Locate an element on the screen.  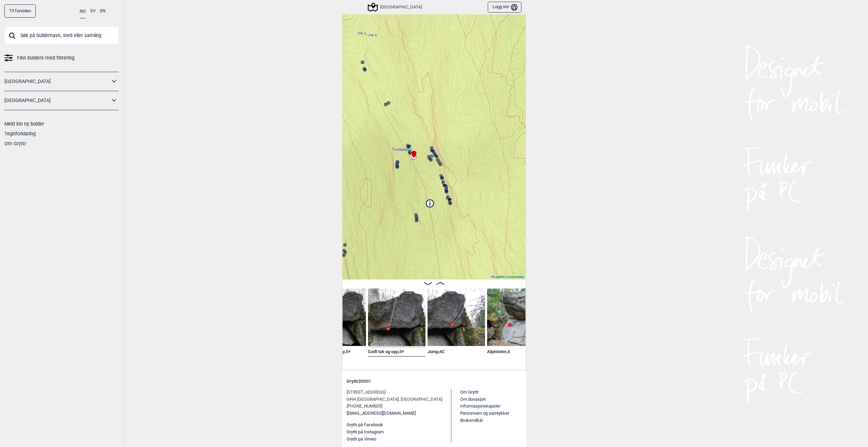
a: Brukervilkår is located at coordinates (471, 420).